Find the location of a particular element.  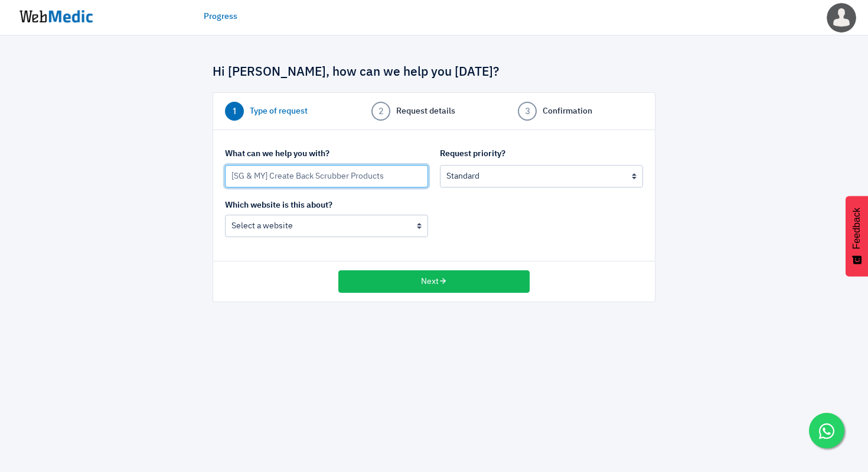

strong: What can we help you with? is located at coordinates (277, 153).